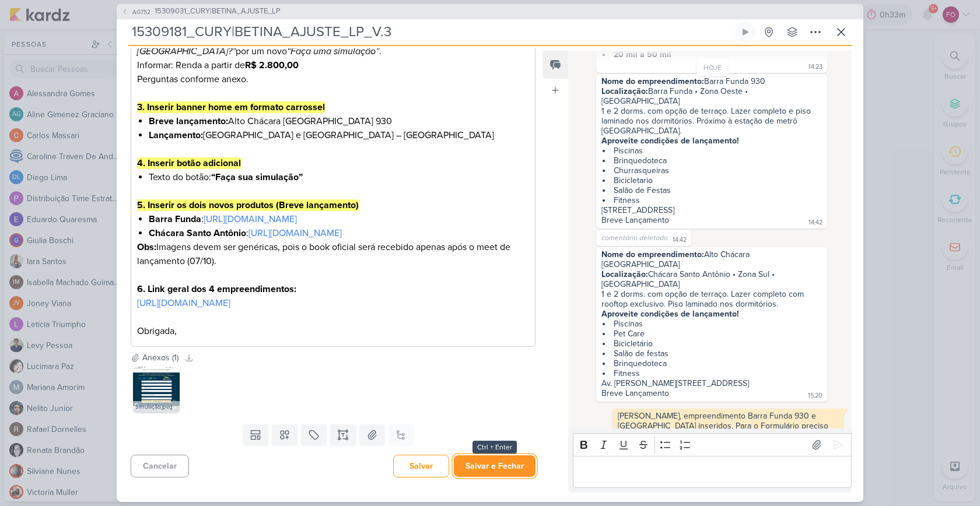  What do you see at coordinates (175, 135) in the screenshot?
I see `strong: Lançamento:` at bounding box center [175, 135].